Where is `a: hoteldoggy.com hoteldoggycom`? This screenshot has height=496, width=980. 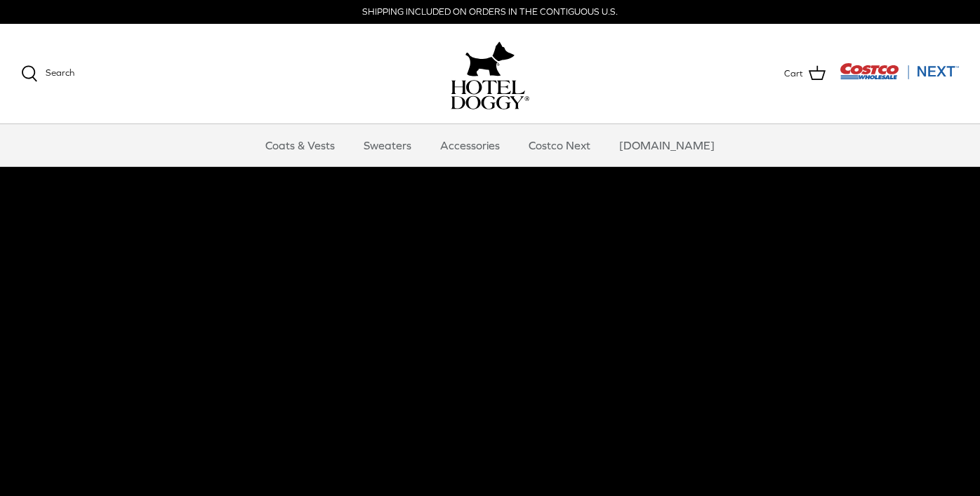
a: hoteldoggy.com hoteldoggycom is located at coordinates (490, 74).